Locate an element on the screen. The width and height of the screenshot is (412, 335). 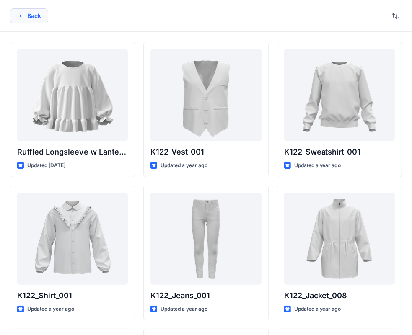
a: K122_Vest_001 is located at coordinates (206, 95).